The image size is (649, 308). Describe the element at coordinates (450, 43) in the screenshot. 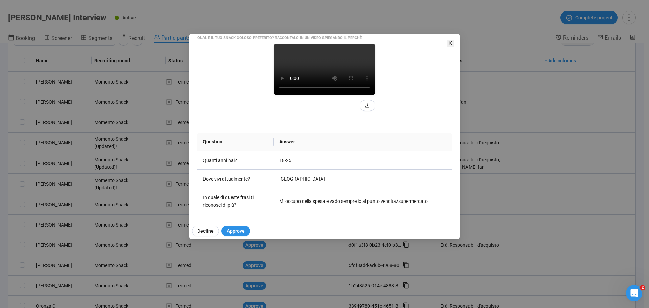

I see `button: Close` at that location.